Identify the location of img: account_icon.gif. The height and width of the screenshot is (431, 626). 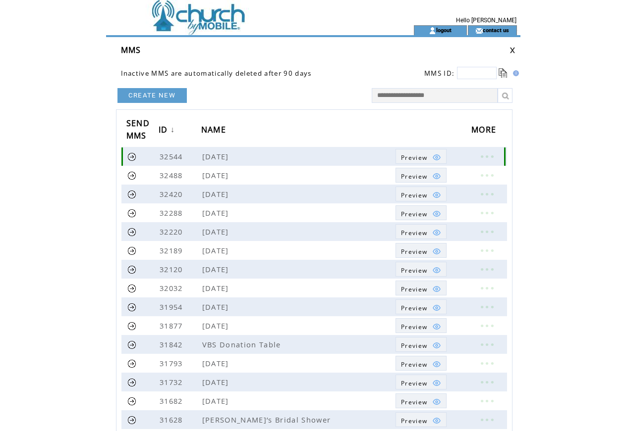
(432, 31).